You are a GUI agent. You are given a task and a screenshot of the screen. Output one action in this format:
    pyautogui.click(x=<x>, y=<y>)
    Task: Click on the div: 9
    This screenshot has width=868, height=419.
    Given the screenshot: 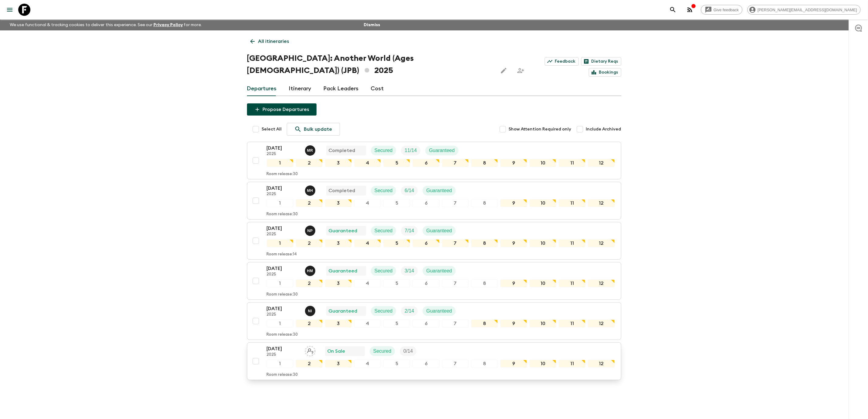 What is the action you would take?
    pyautogui.click(x=514, y=283)
    